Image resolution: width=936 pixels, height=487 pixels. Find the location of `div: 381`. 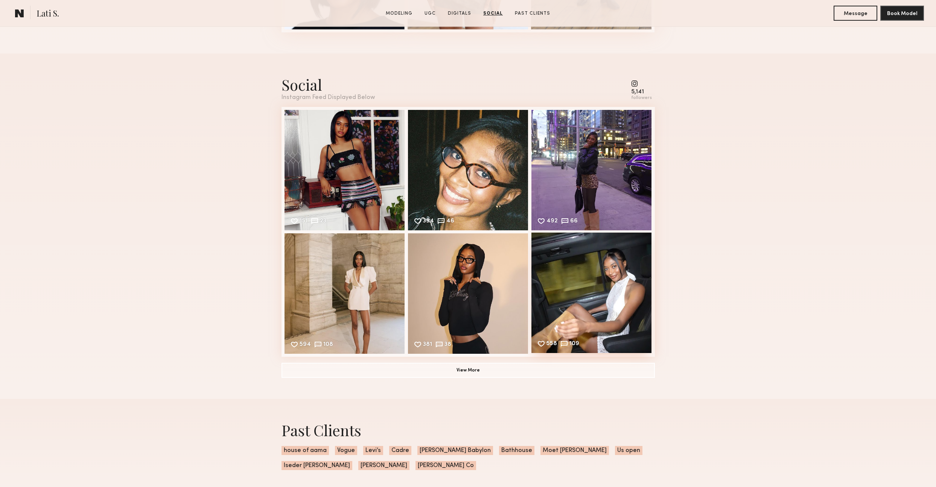

div: 381 is located at coordinates (427, 345).